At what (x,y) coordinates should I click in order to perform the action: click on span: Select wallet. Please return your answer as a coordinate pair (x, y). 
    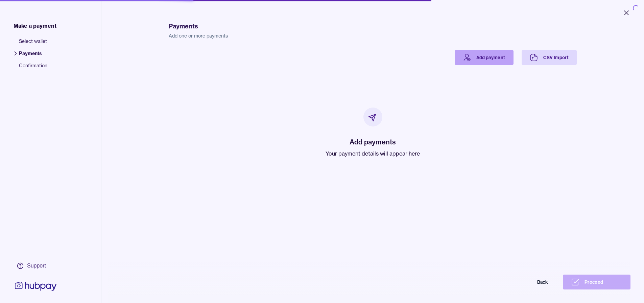
    Looking at the image, I should click on (33, 44).